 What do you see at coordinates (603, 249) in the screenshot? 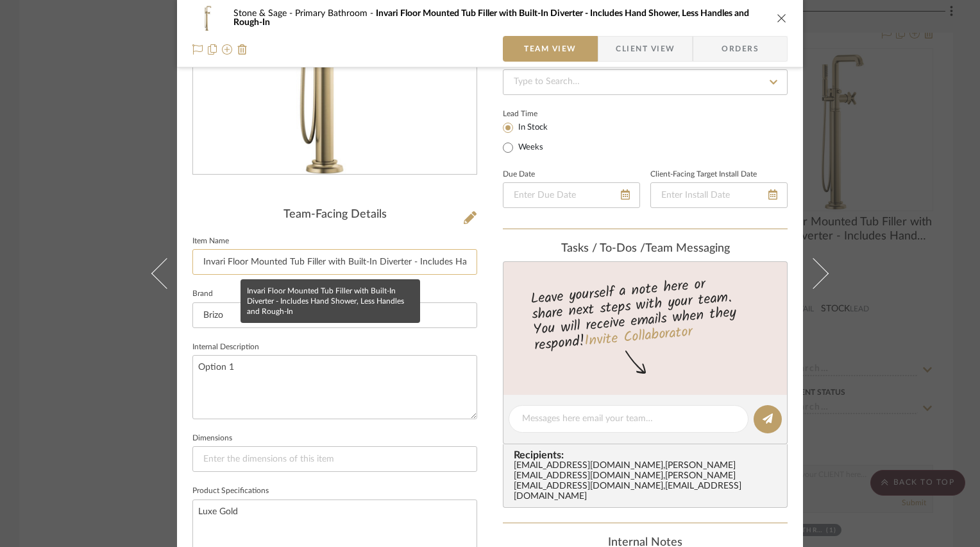
I see `span: Tasks / To-Dos /` at bounding box center [603, 249].